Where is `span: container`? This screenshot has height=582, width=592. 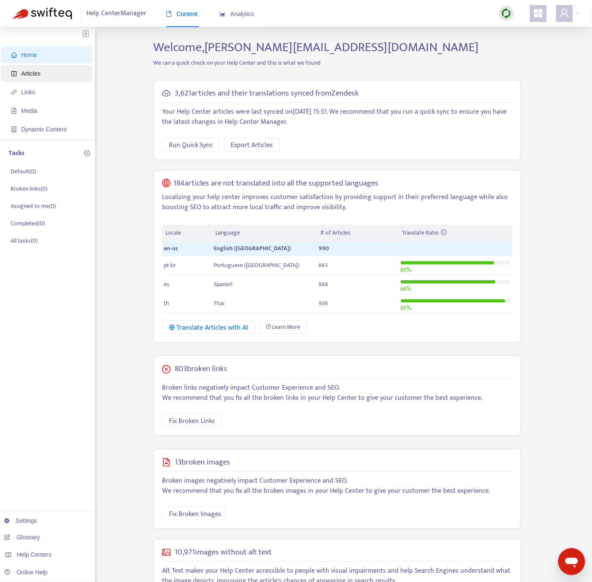
span: container is located at coordinates (14, 129).